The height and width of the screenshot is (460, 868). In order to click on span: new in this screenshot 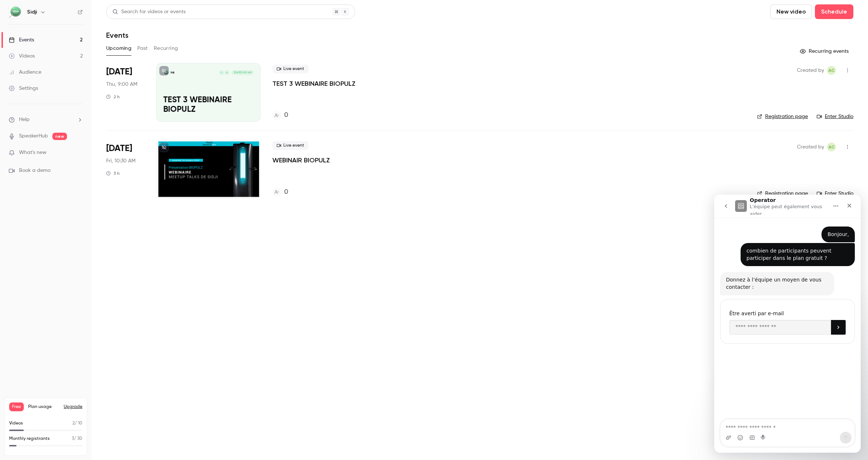, I will do `click(59, 136)`.